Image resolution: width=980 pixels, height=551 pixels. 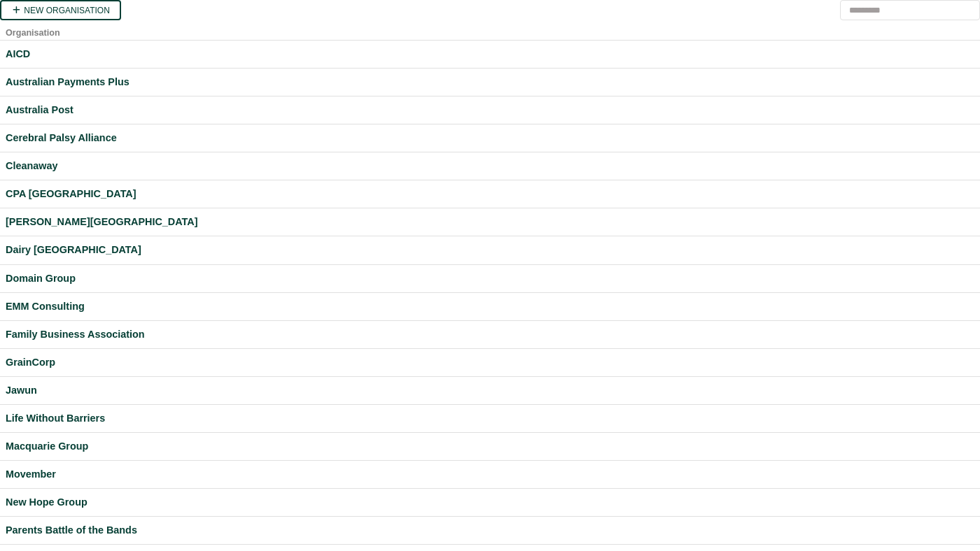 I want to click on a: Movember, so click(x=490, y=474).